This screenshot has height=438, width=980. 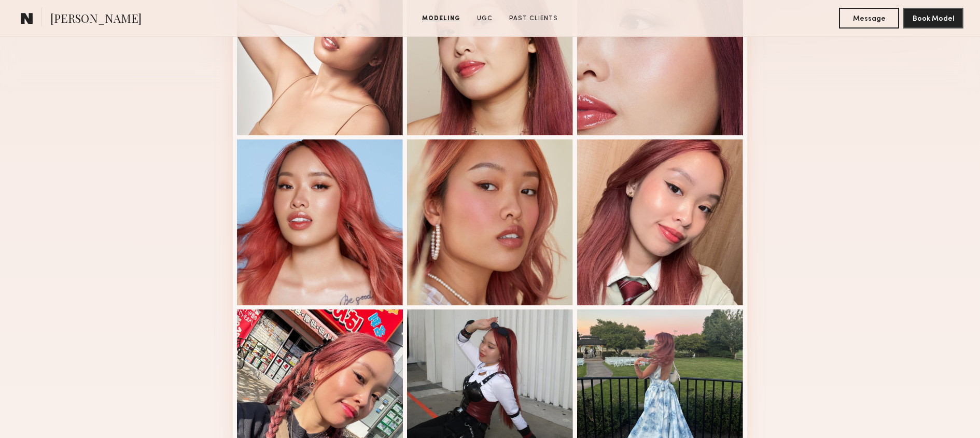 I want to click on button: Message, so click(x=869, y=18).